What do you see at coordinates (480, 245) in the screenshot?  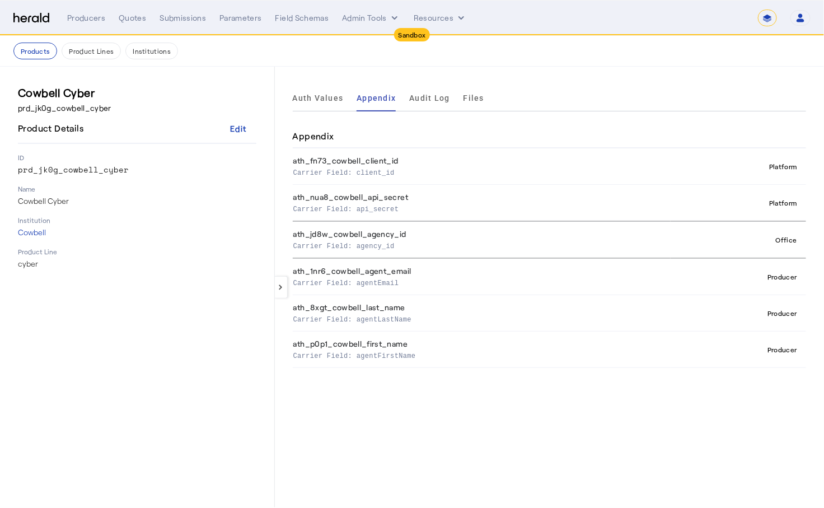 I see `p: Carrier Field: agency_id` at bounding box center [480, 245].